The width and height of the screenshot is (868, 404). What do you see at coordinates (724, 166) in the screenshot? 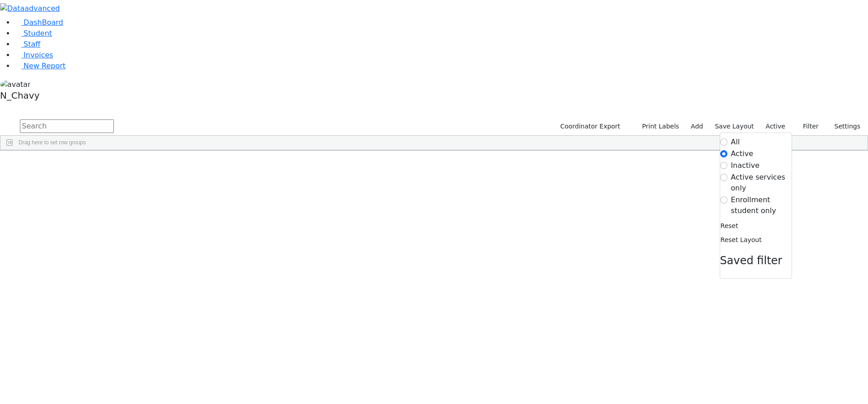
I see `input: Inactive` at bounding box center [724, 166].